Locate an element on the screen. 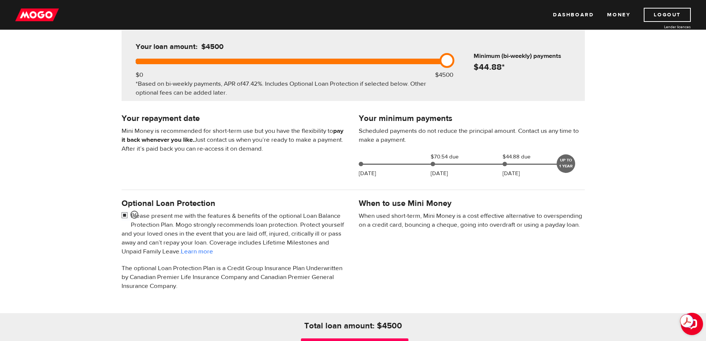 The image size is (706, 341). h4: 4500 is located at coordinates (392, 325).